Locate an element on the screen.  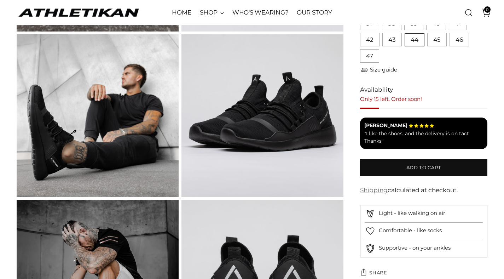
button: 45 is located at coordinates (436, 40).